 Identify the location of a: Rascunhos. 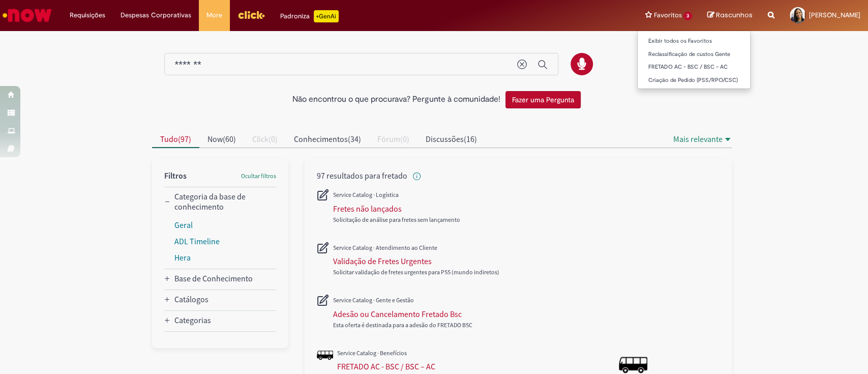
(730, 15).